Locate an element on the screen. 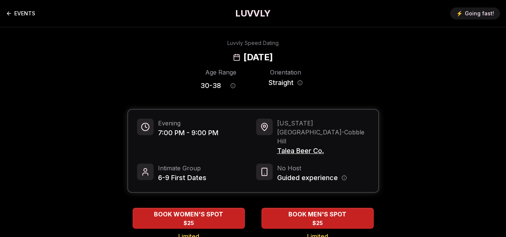  div: Luvvly Speed Dating is located at coordinates (253, 43).